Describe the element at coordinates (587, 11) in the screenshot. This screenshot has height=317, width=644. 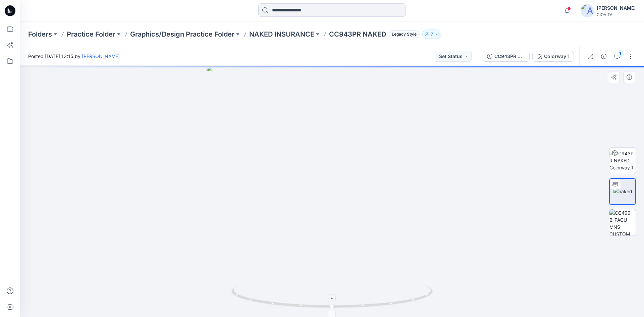
I see `img: avatar` at that location.